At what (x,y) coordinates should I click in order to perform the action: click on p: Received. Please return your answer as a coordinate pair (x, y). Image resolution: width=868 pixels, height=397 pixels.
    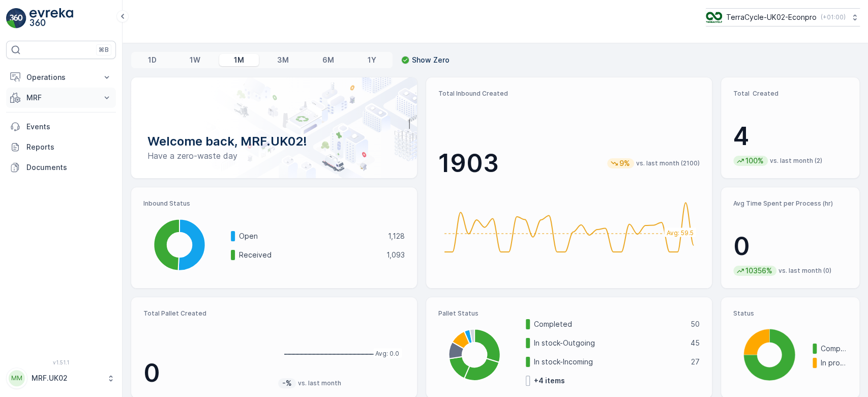
    Looking at the image, I should click on (309, 255).